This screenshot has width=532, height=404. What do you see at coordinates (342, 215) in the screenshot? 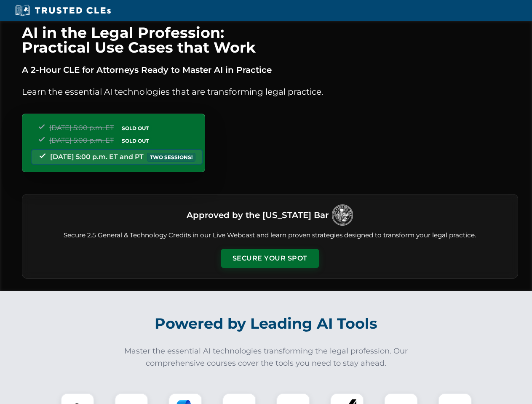
I see `img: Logo` at bounding box center [342, 215].